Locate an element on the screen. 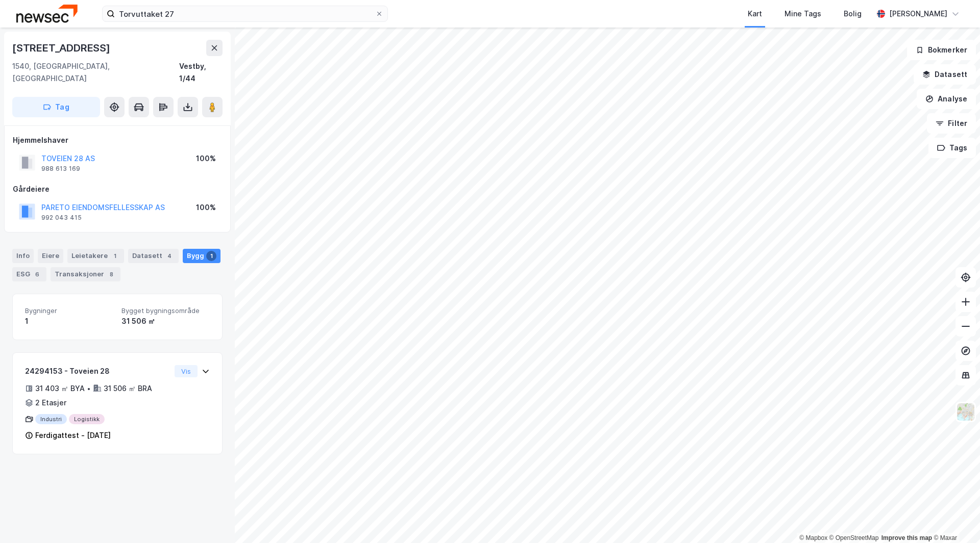  div: Vestby, 1/44 is located at coordinates (200, 73).